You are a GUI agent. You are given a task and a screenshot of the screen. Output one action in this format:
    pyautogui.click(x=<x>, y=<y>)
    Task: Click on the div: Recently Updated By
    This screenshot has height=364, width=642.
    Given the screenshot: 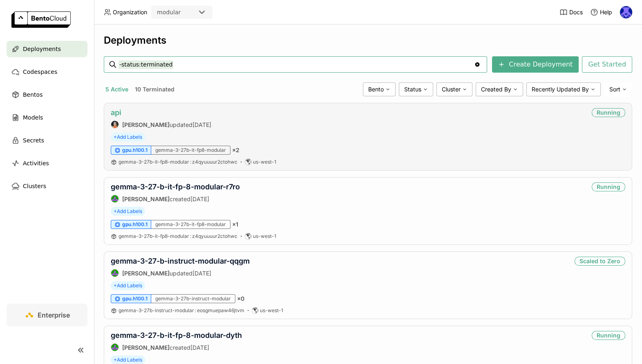 What is the action you would take?
    pyautogui.click(x=564, y=89)
    